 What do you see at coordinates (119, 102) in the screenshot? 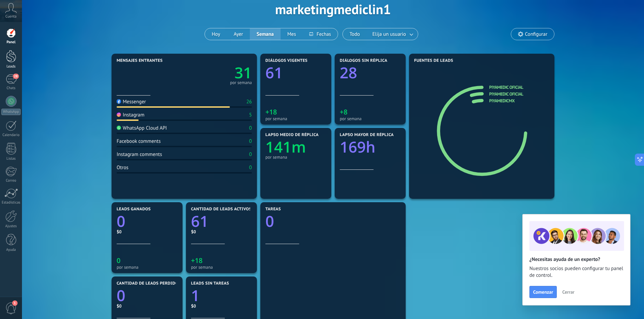
I see `img: Messenger` at bounding box center [119, 102].